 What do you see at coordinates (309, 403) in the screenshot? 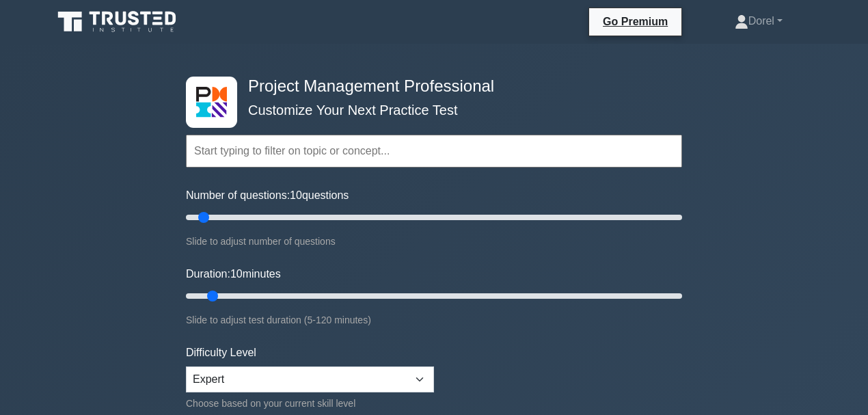
I see `div: Choose based on your current skill level` at bounding box center [309, 403].